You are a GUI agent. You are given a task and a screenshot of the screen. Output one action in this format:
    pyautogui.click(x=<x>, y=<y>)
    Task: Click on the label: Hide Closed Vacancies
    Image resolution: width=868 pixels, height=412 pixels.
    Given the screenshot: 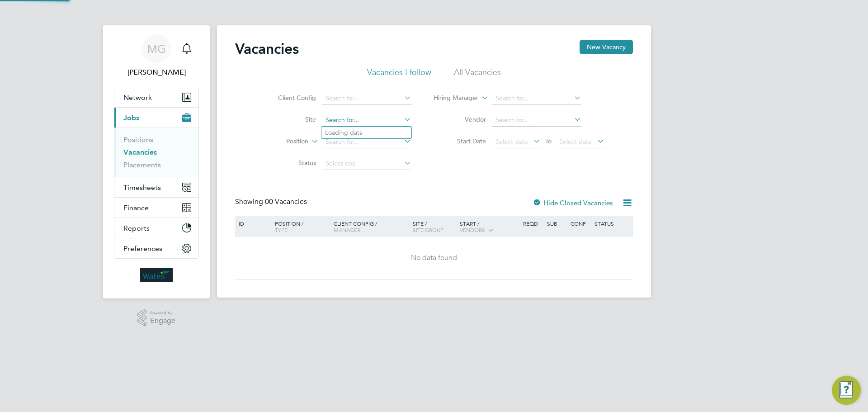 What is the action you would take?
    pyautogui.click(x=573, y=203)
    